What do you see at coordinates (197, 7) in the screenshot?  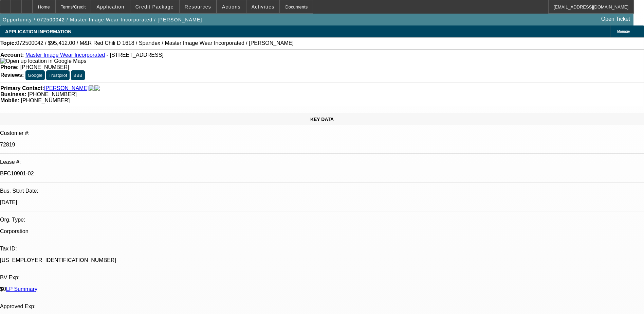 I see `span: Resources` at bounding box center [197, 7].